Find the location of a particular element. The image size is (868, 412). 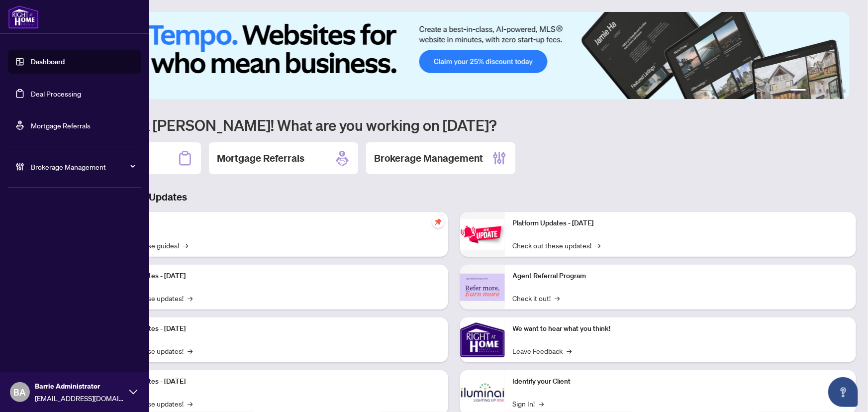

button: Open asap is located at coordinates (843, 392).